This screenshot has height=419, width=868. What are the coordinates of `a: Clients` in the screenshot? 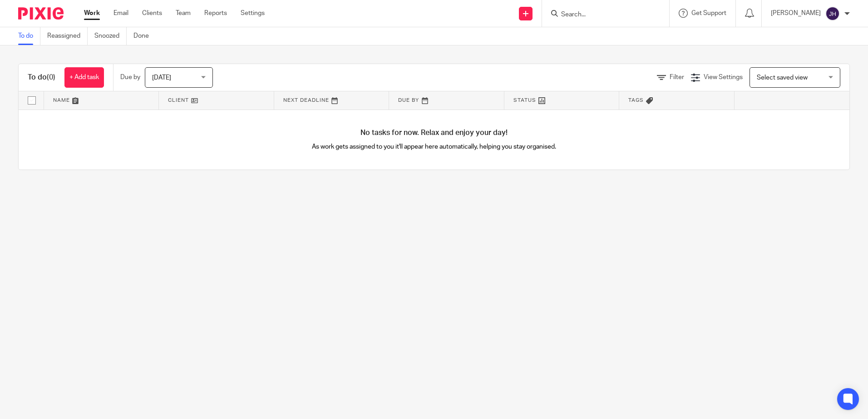 It's located at (152, 13).